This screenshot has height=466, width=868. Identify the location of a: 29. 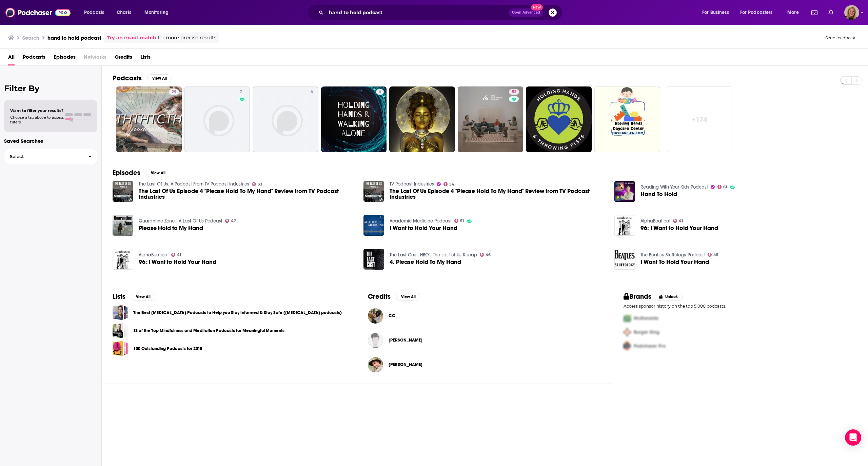
(149, 119).